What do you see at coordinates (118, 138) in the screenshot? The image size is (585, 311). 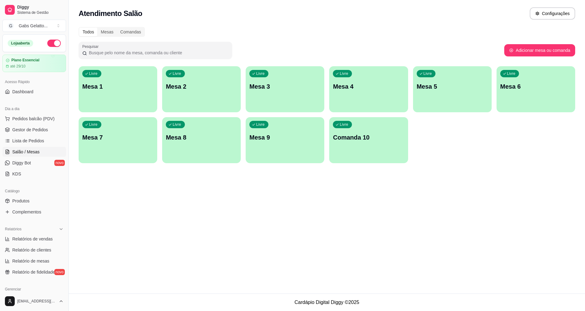 I see `p: Mesa 7` at bounding box center [118, 138].